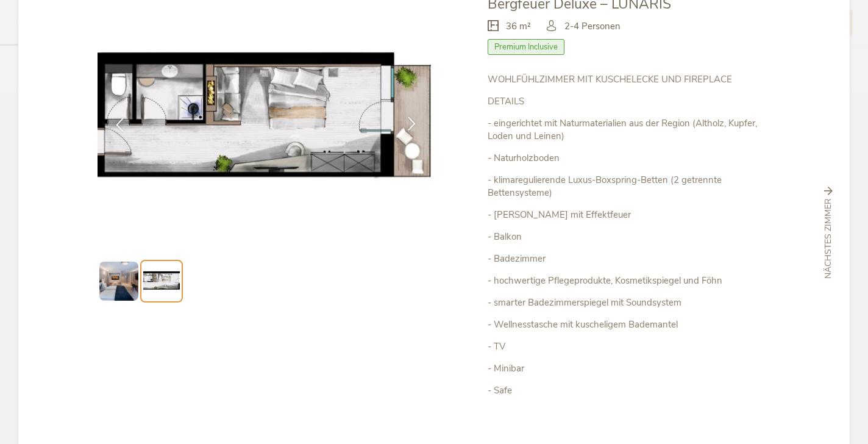 The height and width of the screenshot is (444, 868). Describe the element at coordinates (630, 186) in the screenshot. I see `p: - klimaregulierende Luxus-Boxspring-Betten (2 getrennte Bettensysteme)` at that location.